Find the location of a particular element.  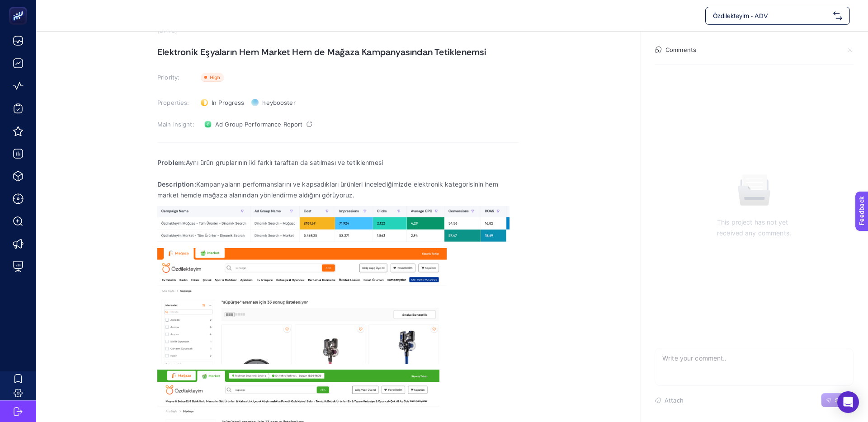

strong: Description: is located at coordinates (177, 184).